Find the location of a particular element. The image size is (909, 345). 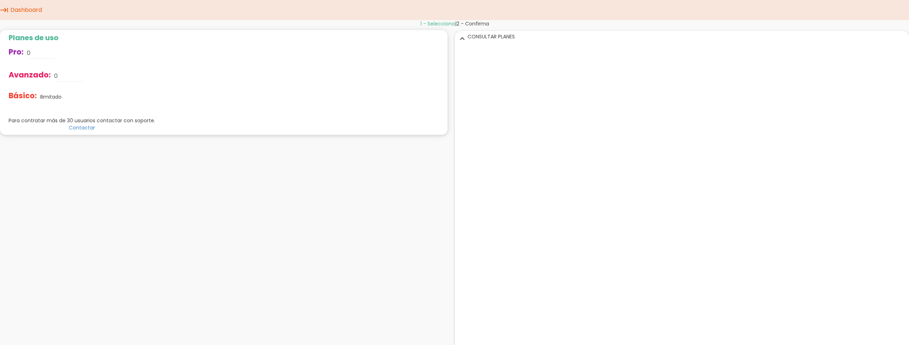

span: Pro: is located at coordinates (16, 52).